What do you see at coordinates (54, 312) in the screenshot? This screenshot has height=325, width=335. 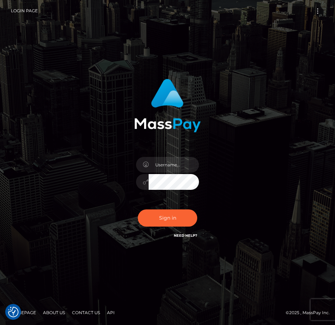 I see `a: About Us` at bounding box center [54, 312].